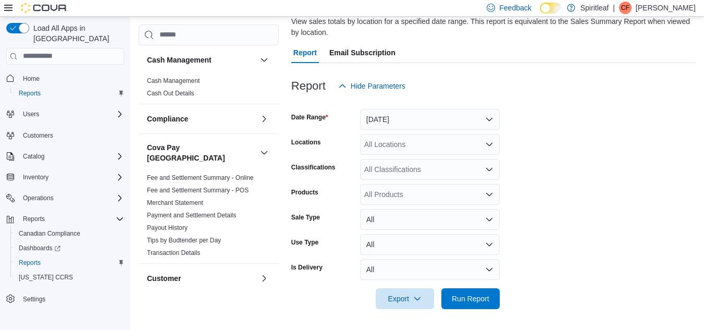  Describe the element at coordinates (179, 60) in the screenshot. I see `h3: Cash Management` at that location.